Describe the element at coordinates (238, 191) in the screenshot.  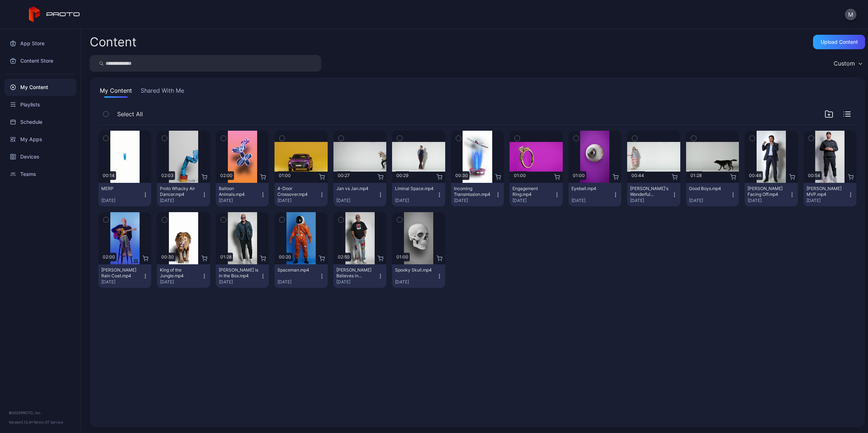
I see `div: Balloon Animals.mp4` at that location.